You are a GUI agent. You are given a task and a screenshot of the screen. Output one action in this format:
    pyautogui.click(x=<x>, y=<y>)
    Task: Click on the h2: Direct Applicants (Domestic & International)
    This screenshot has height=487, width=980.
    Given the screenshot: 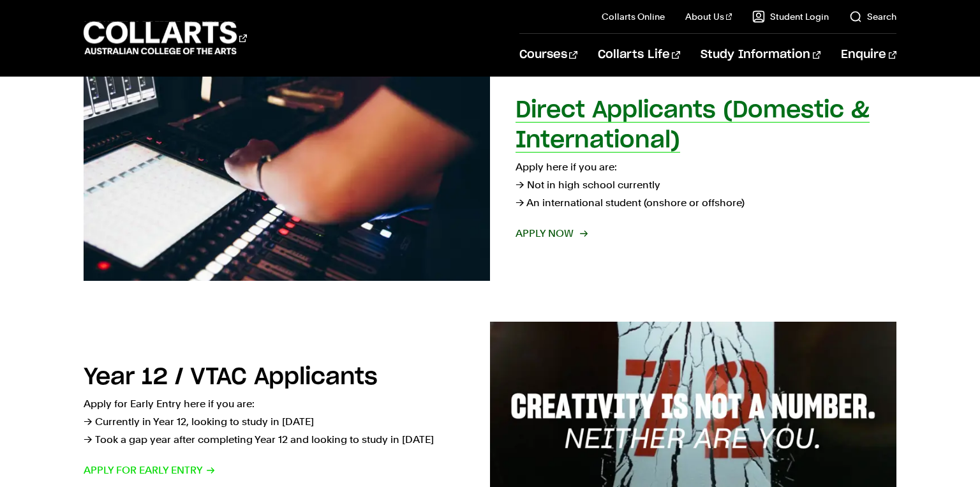 What is the action you would take?
    pyautogui.click(x=692, y=125)
    